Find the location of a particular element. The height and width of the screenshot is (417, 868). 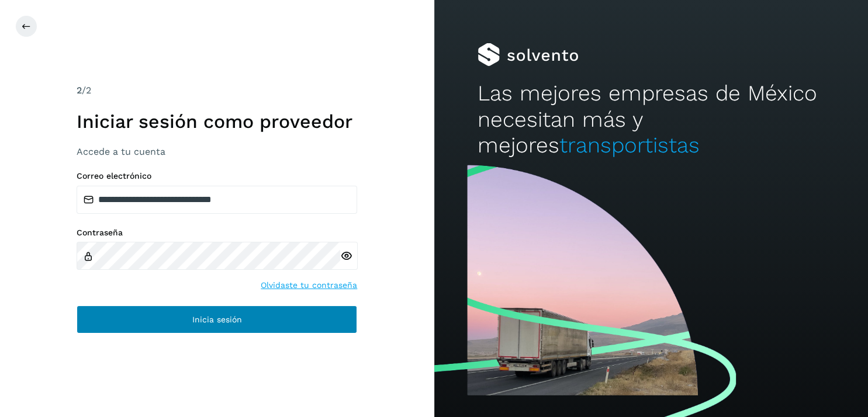

span: Inicia sesión is located at coordinates (217, 320).